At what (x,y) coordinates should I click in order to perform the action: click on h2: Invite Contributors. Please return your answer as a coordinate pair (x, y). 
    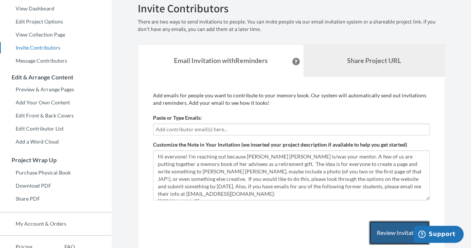
    Looking at the image, I should click on (291, 8).